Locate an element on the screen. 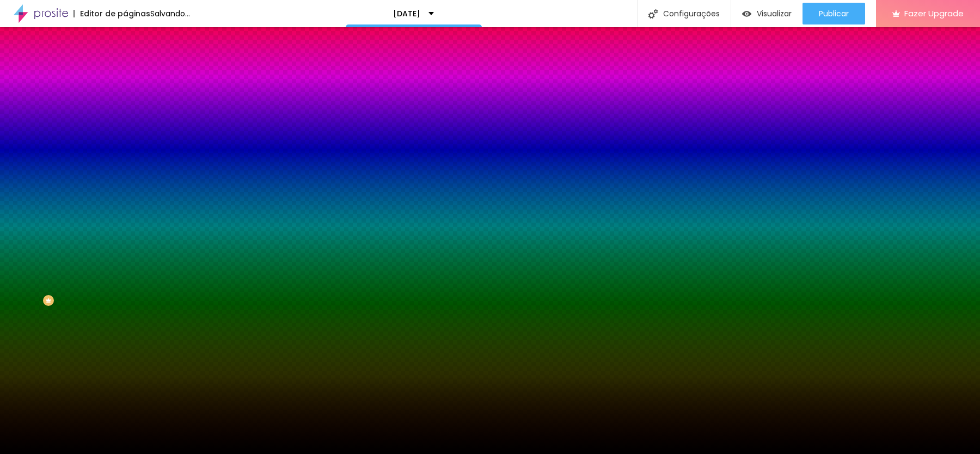 This screenshot has width=980, height=454. span: Fazer Upgrade is located at coordinates (934, 13).